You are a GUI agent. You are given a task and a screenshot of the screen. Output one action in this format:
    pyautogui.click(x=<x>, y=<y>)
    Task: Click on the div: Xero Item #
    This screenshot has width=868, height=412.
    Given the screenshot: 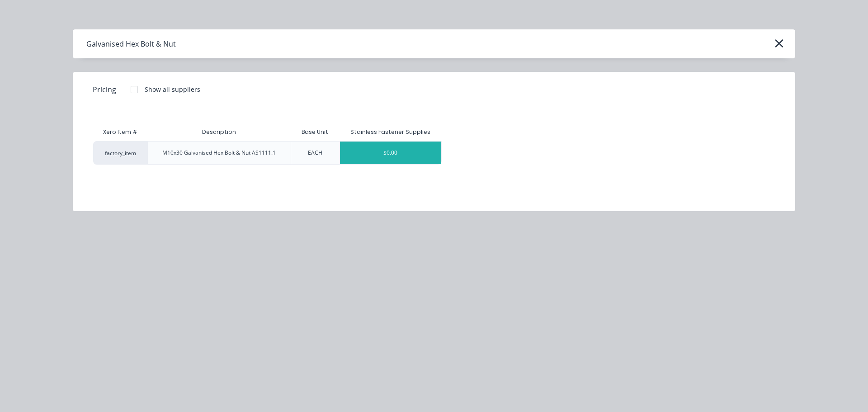 What is the action you would take?
    pyautogui.click(x=120, y=132)
    